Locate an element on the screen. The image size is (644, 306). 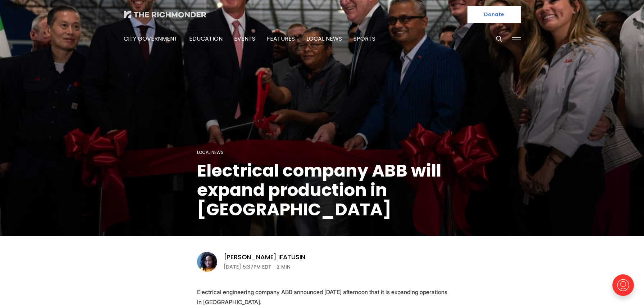
a: Sports is located at coordinates (365, 39).